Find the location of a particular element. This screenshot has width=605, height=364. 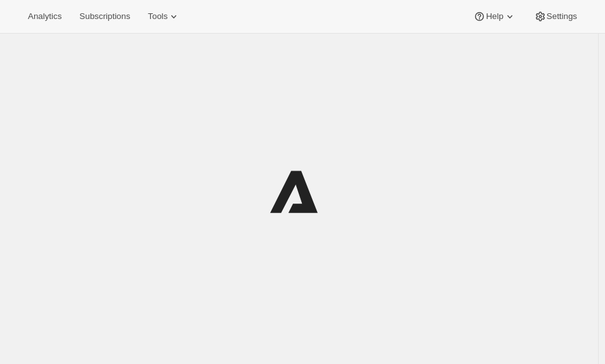

span: Settings is located at coordinates (562, 16).